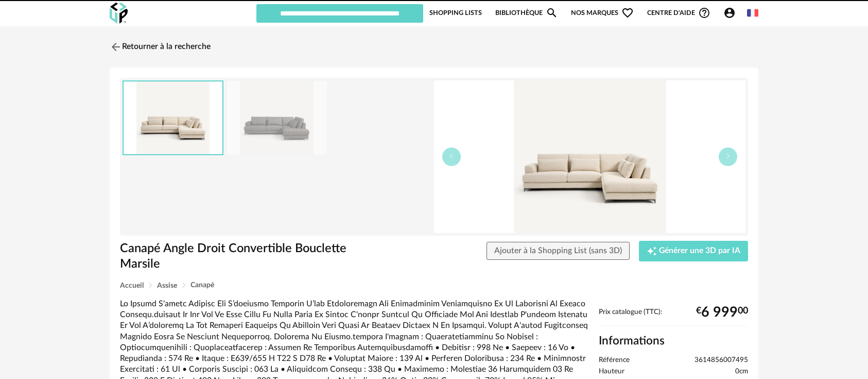 Image resolution: width=868 pixels, height=379 pixels. I want to click on span: Hauteur, so click(611, 371).